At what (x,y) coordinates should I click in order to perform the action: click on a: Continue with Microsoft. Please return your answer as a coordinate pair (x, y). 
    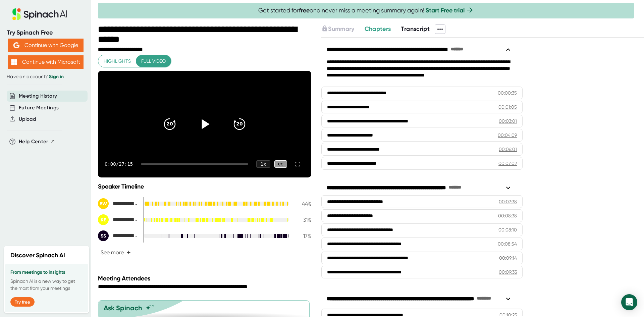
    Looking at the image, I should click on (46, 62).